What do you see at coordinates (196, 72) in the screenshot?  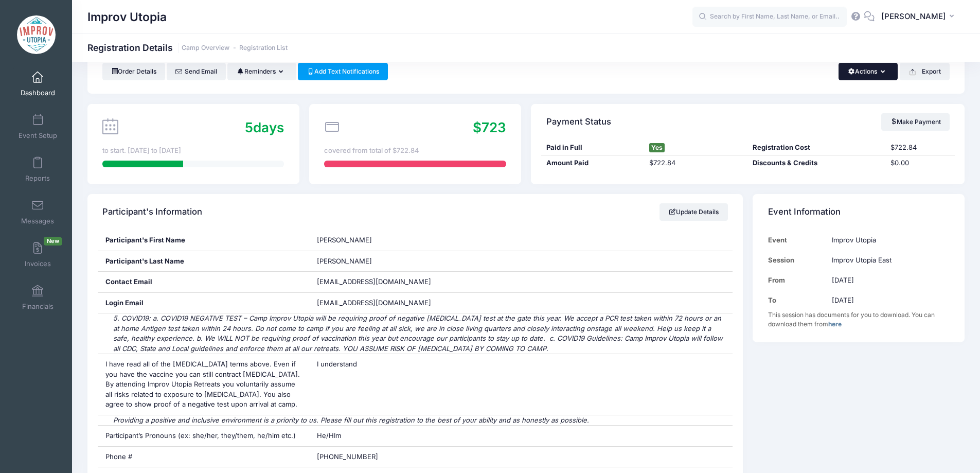 I see `a: Send Email` at bounding box center [196, 72].